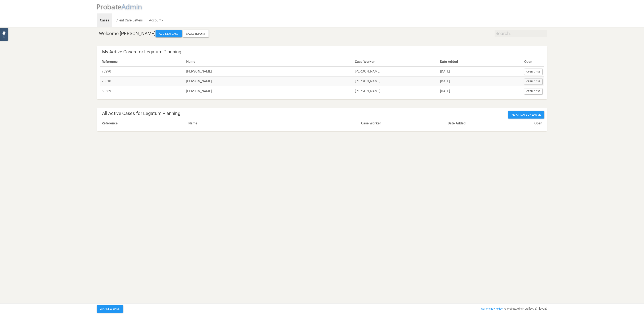 Image resolution: width=644 pixels, height=314 pixels. I want to click on a: Cases Report, so click(195, 34).